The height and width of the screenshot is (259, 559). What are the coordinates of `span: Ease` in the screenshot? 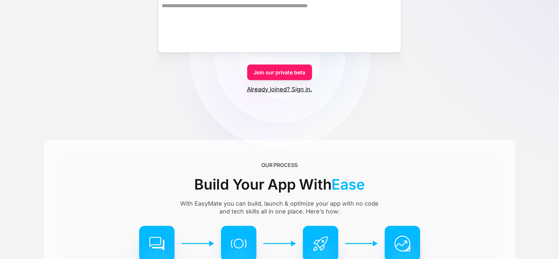 It's located at (348, 184).